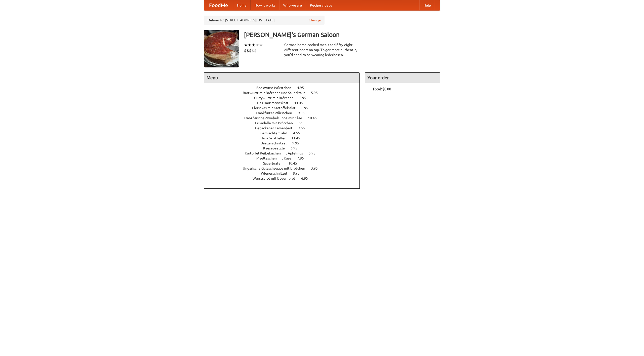  I want to click on a: Help, so click(427, 6).